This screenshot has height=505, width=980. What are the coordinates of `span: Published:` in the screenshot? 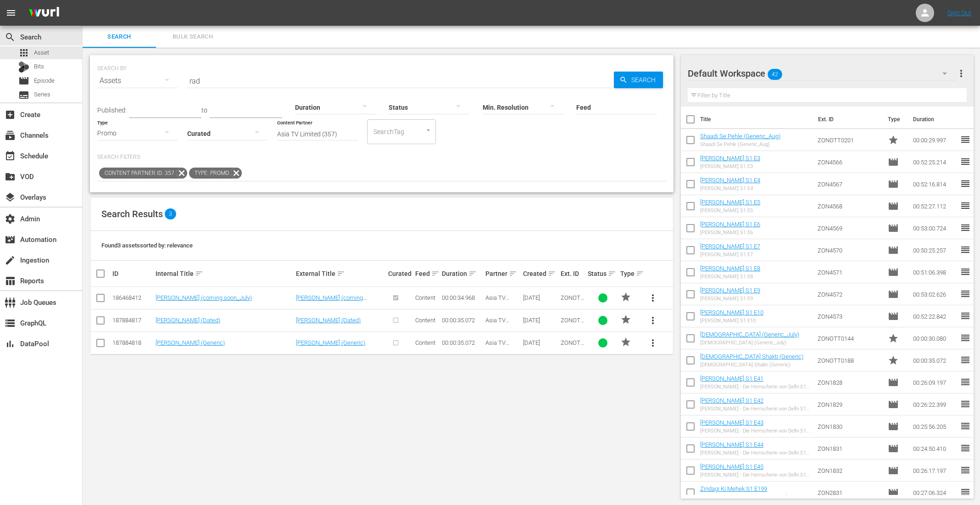 It's located at (112, 110).